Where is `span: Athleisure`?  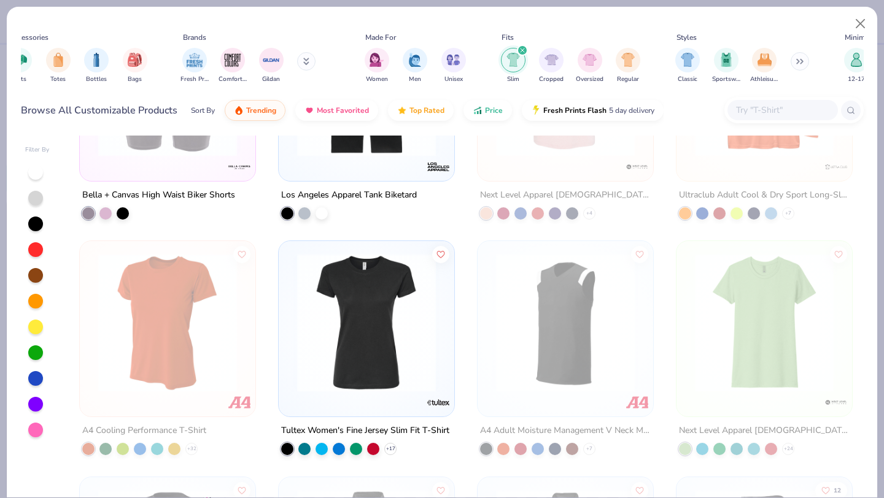
span: Athleisure is located at coordinates (764, 79).